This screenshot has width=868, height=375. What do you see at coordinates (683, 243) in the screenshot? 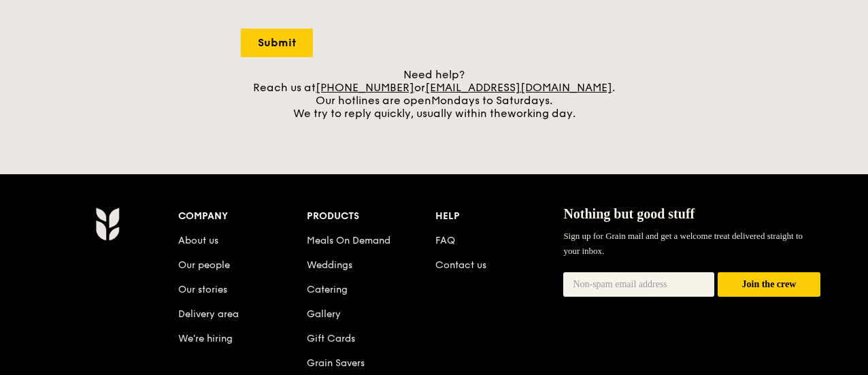
I see `span: Sign up for Grain mail and get a welcome treat delivered straight to your inbox.` at bounding box center [683, 243].